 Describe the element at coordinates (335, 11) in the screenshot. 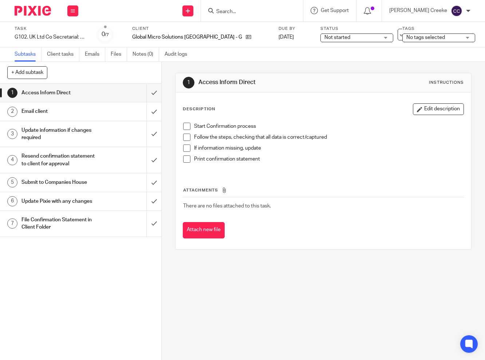

I see `span: Get Support` at that location.